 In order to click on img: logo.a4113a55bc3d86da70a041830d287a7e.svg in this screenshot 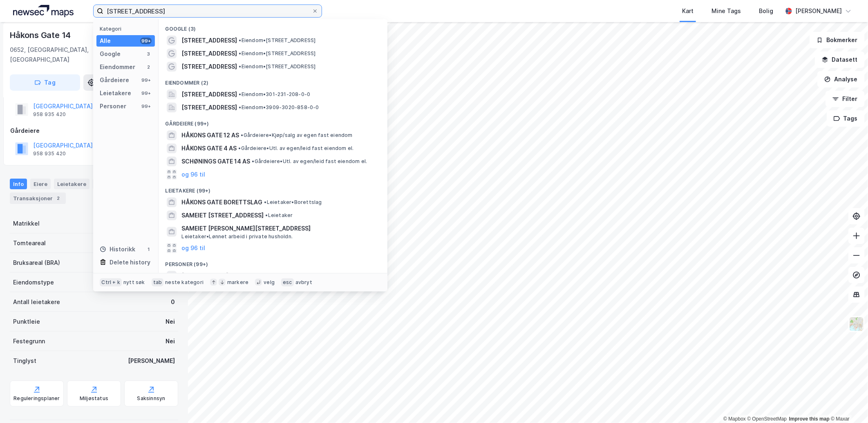, I will do `click(44, 11)`.